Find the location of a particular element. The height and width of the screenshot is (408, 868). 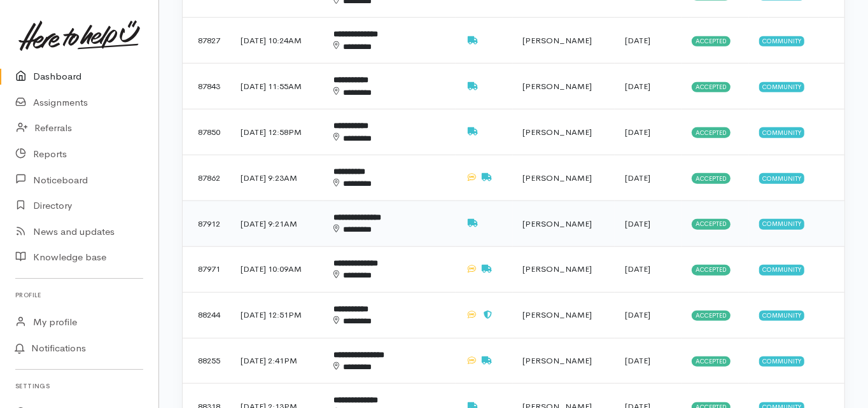

td: 88244 is located at coordinates (206, 315).